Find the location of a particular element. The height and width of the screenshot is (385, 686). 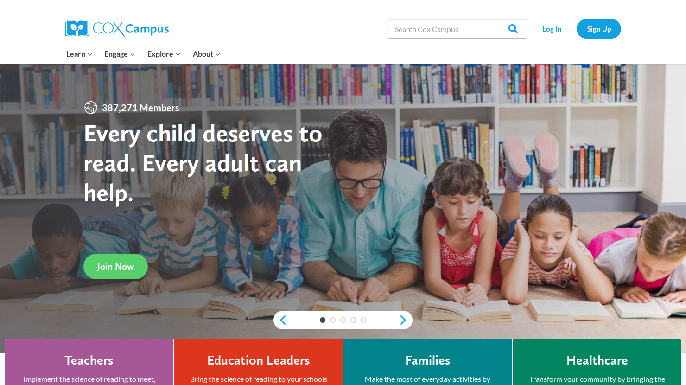

nav: Secondary Navigation is located at coordinates (576, 28).